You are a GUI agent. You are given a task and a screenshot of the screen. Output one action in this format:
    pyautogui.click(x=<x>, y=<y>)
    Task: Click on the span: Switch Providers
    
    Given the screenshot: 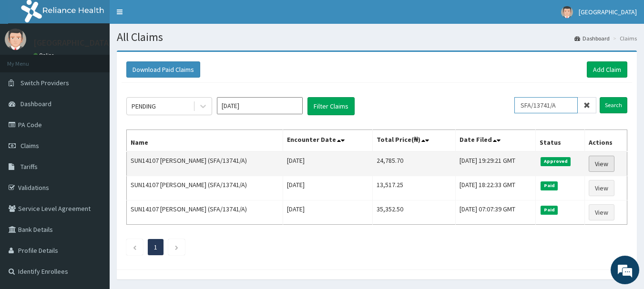 What is the action you would take?
    pyautogui.click(x=45, y=83)
    